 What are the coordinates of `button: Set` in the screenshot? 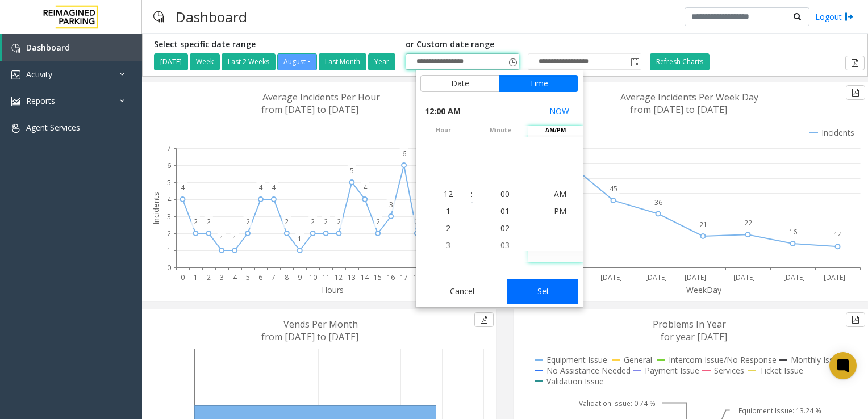 It's located at (543, 291).